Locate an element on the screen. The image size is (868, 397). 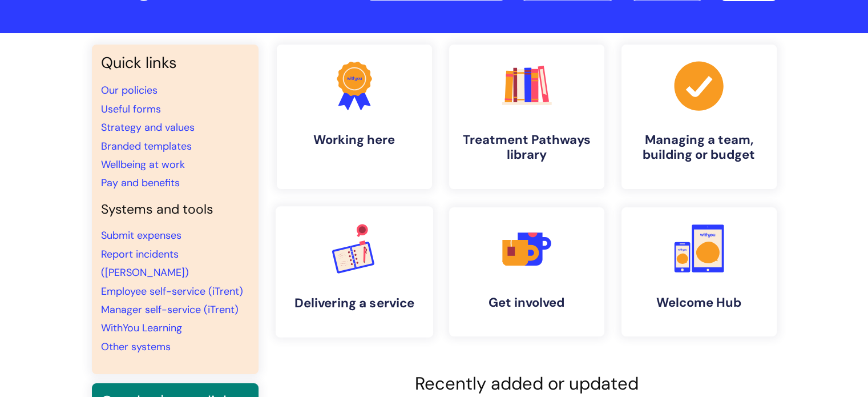
a: Useful forms is located at coordinates (131, 109).